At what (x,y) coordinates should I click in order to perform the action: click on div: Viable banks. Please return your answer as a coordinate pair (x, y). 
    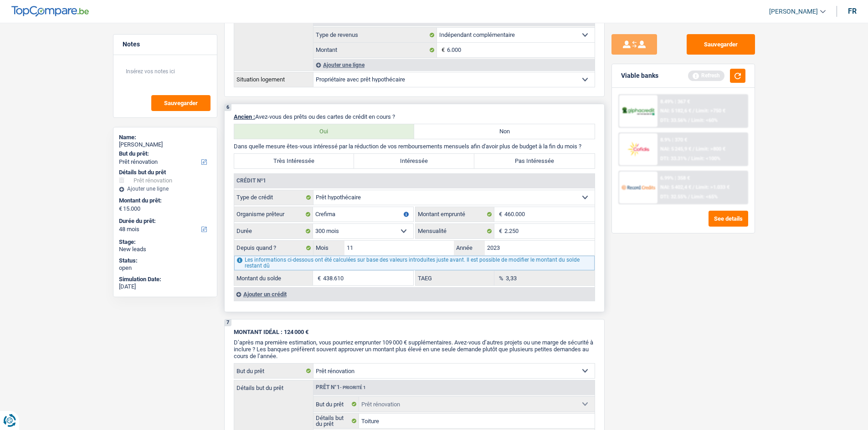
    Looking at the image, I should click on (640, 76).